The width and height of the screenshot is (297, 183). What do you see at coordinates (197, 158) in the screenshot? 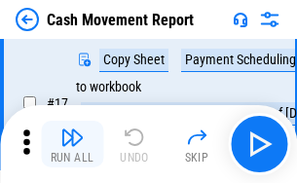
I see `div: Skip` at bounding box center [197, 158].